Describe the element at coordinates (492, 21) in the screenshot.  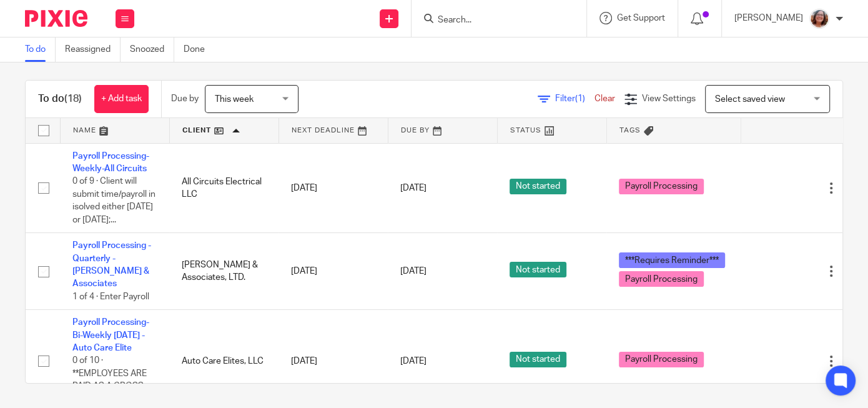
I see `input: Search` at that location.